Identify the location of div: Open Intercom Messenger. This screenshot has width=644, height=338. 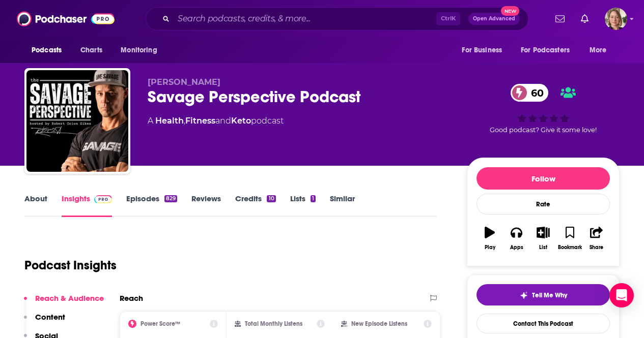
(621, 296).